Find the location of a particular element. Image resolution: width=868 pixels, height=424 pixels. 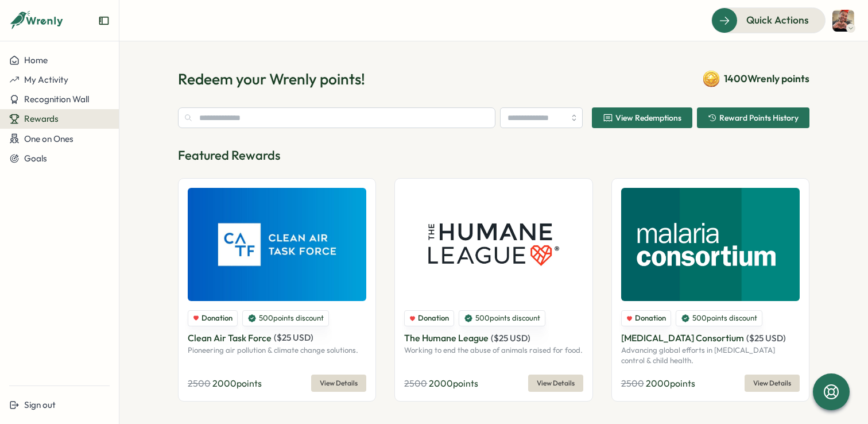

span: My Activity is located at coordinates (46, 79).